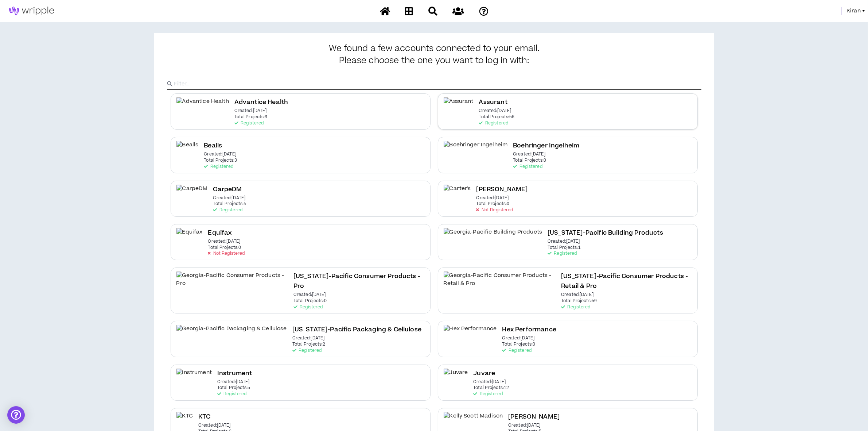 This screenshot has width=868, height=431. What do you see at coordinates (456, 377) in the screenshot?
I see `img: Juvare` at bounding box center [456, 377].